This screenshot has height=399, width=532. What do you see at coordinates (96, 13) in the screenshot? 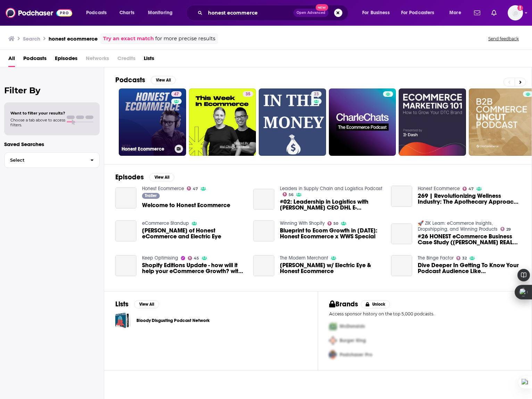
I see `span: Podcasts` at bounding box center [96, 13].